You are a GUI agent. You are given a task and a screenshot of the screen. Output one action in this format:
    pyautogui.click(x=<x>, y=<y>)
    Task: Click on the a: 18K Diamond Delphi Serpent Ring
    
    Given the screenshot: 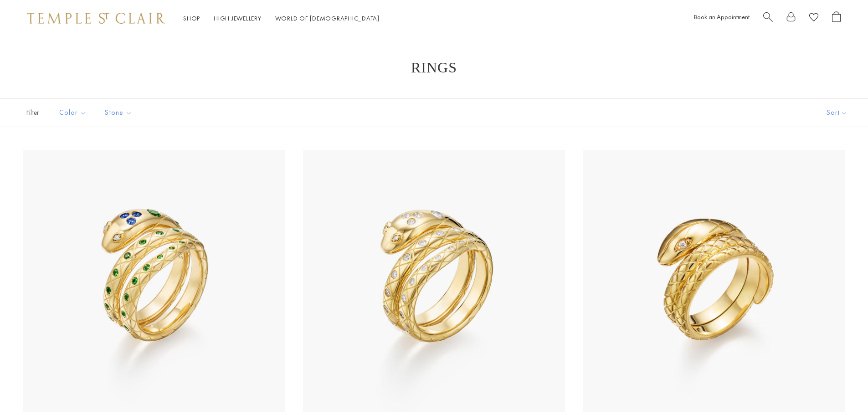 What is the action you would take?
    pyautogui.click(x=434, y=280)
    